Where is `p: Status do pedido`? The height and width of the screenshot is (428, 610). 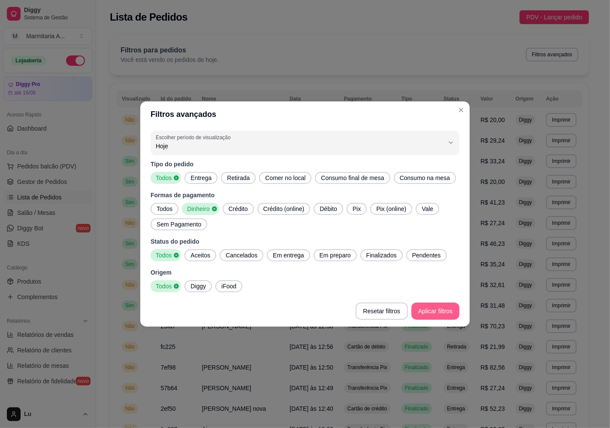
p: Status do pedido is located at coordinates (305, 241).